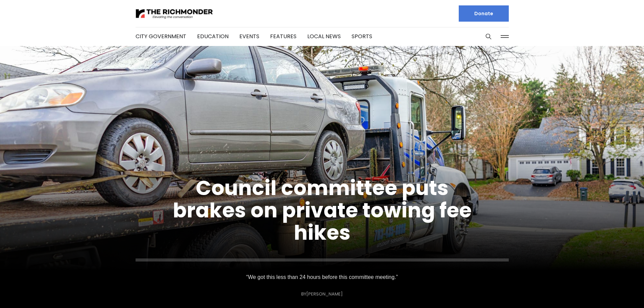 This screenshot has height=308, width=644. Describe the element at coordinates (362, 36) in the screenshot. I see `a: Sports` at that location.